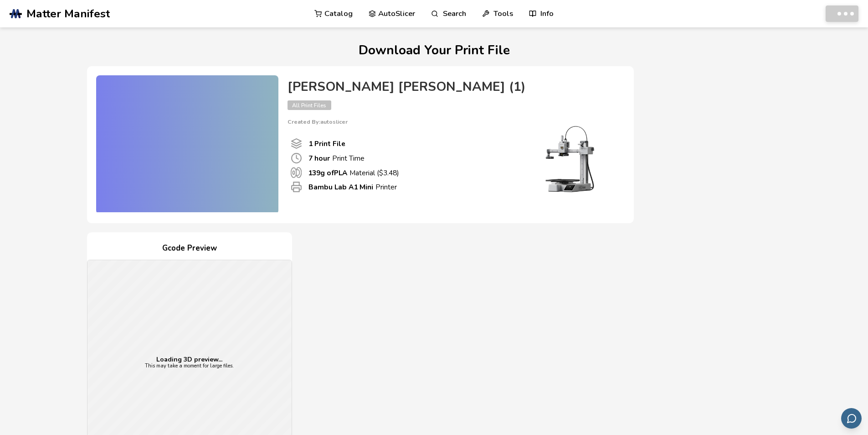 Image resolution: width=868 pixels, height=435 pixels. Describe the element at coordinates (336, 158) in the screenshot. I see `p: Print Time` at that location.